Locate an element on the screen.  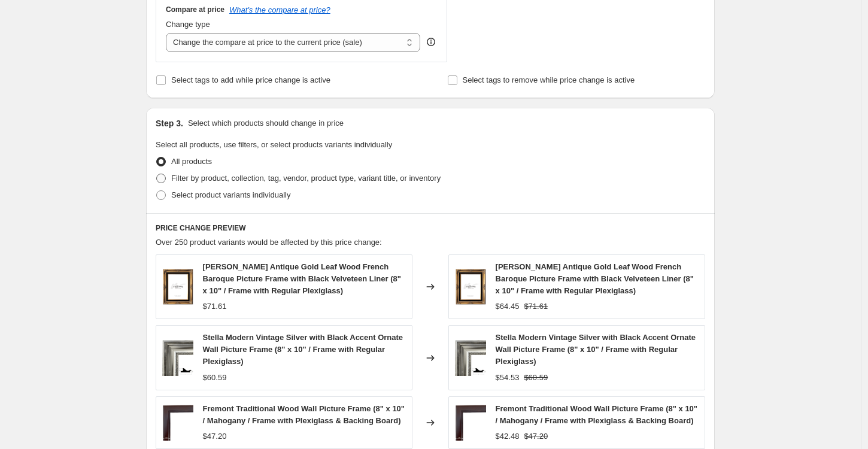
button: What's the compare at price? is located at coordinates (280, 10).